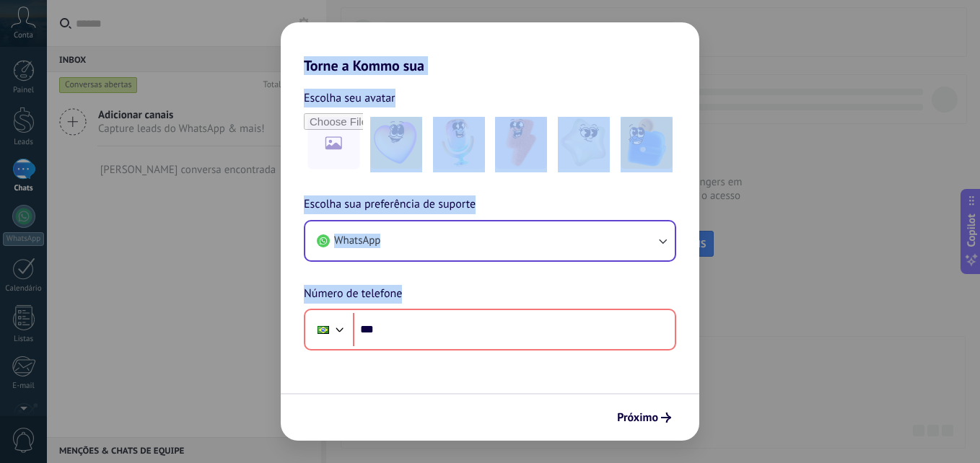  Describe the element at coordinates (353, 294) in the screenshot. I see `span: Número de telefone` at that location.